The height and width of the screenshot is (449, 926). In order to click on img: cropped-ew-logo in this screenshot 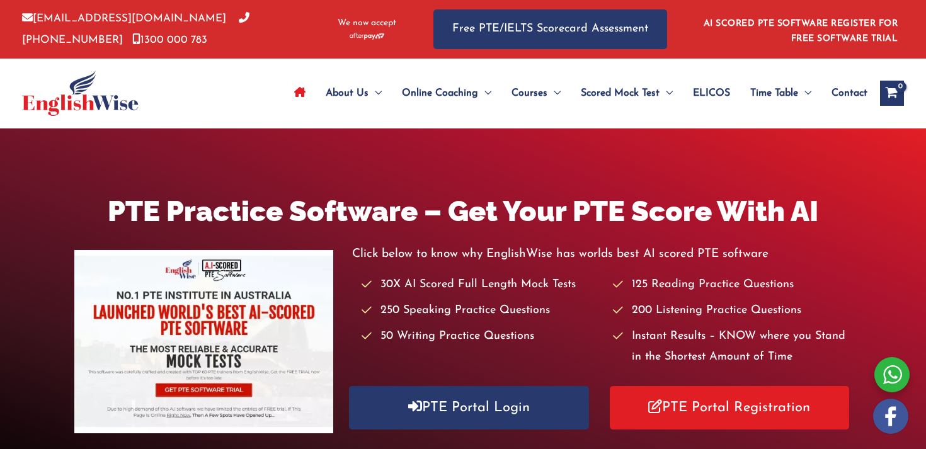, I will do `click(80, 93)`.